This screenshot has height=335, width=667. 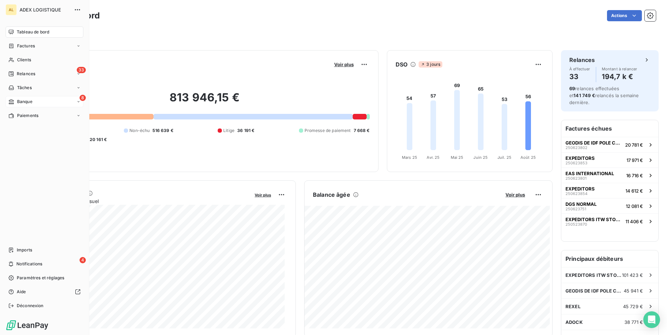 I want to click on span: ADEX LOGISTIQUE, so click(x=45, y=10).